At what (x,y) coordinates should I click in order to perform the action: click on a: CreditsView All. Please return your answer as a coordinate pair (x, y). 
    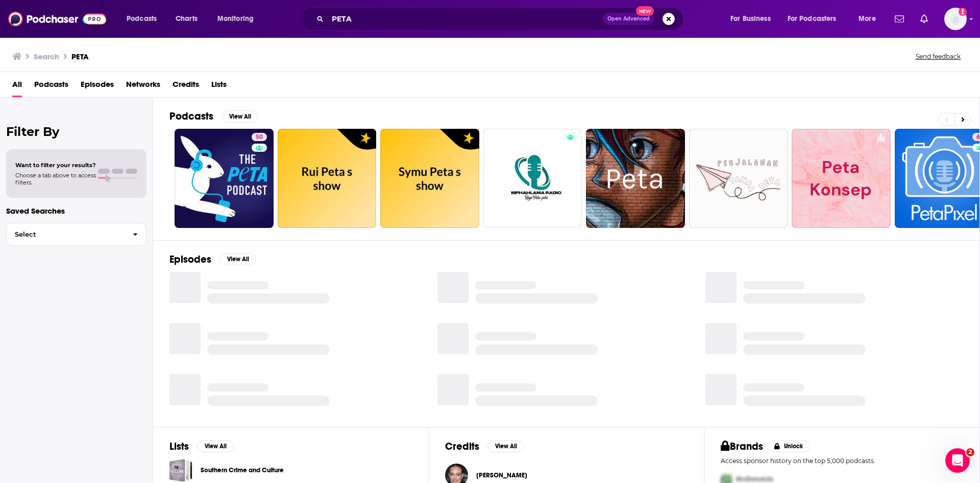
    Looking at the image, I should click on (484, 447).